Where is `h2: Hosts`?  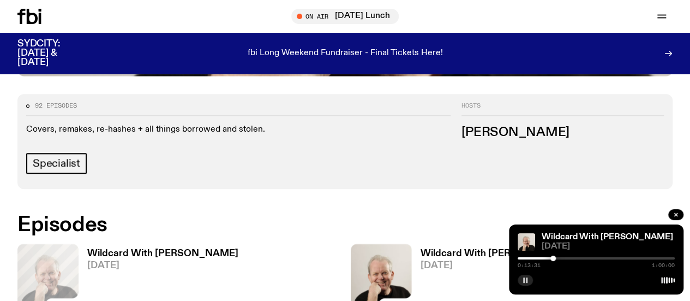
h2: Hosts is located at coordinates (563, 109).